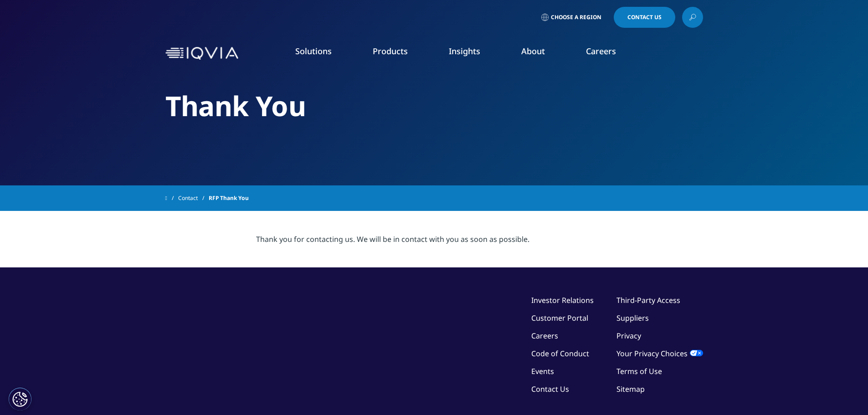 The width and height of the screenshot is (868, 415). Describe the element at coordinates (560, 354) in the screenshot. I see `a: Code of Conduct` at that location.